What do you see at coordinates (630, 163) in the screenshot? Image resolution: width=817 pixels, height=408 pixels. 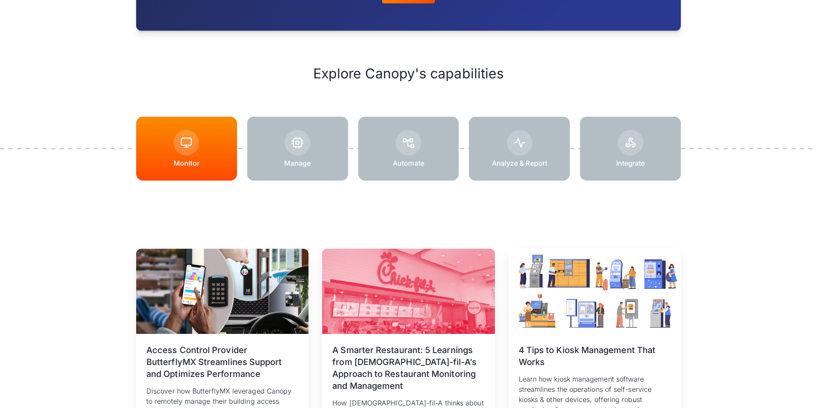 I see `p: Integrate` at bounding box center [630, 163].